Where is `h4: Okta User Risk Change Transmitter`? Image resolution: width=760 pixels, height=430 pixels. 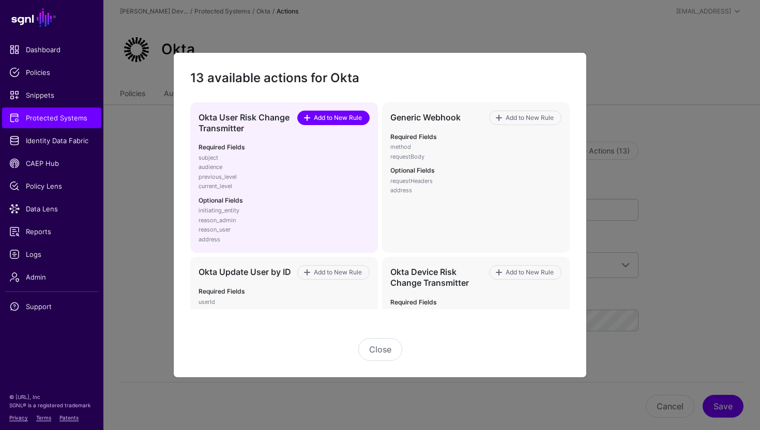 h4: Okta User Risk Change Transmitter is located at coordinates (248, 123).